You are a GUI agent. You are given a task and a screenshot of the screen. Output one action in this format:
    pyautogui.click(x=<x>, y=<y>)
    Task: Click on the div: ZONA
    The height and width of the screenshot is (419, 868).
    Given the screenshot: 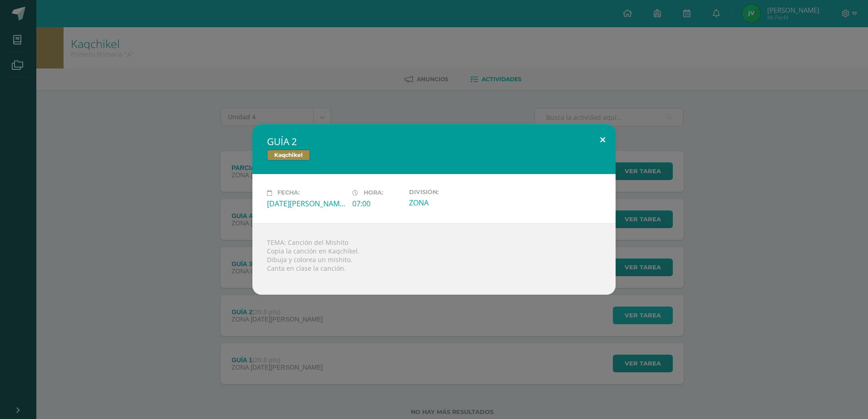 What is the action you would take?
    pyautogui.click(x=448, y=203)
    